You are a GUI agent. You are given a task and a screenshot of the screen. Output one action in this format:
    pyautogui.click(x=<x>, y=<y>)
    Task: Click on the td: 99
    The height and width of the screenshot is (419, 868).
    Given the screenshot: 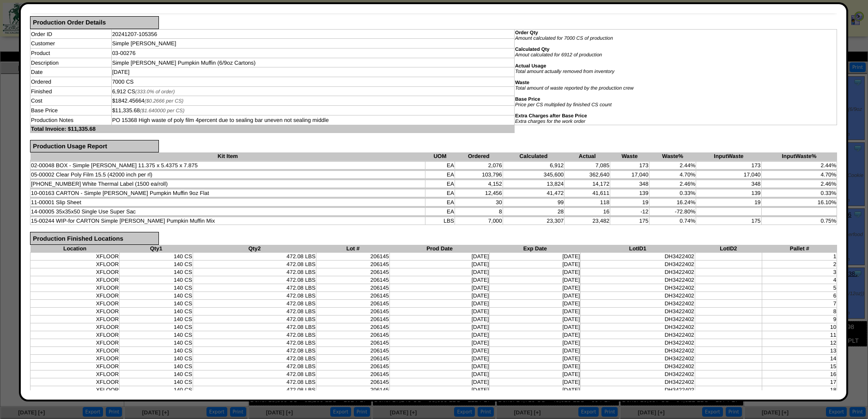 What is the action you would take?
    pyautogui.click(x=533, y=202)
    